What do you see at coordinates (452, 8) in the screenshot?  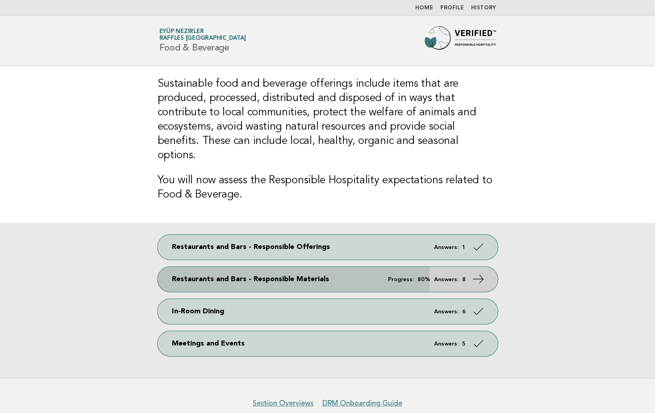 I see `a: Profile` at bounding box center [452, 8].